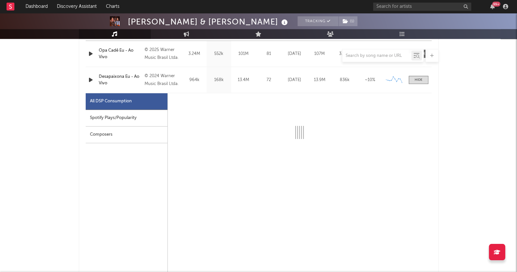  I want to click on div: © 2025 Warner Music Brasil Ltda., so click(162, 54).